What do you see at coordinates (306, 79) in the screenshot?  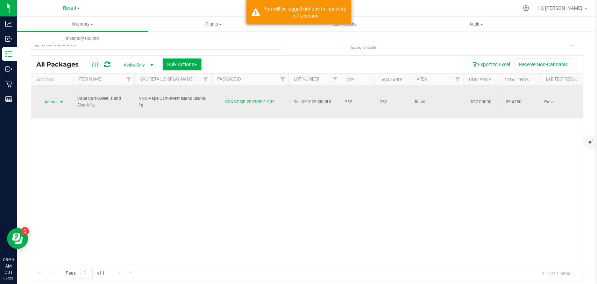 I see `a: Lot Number` at bounding box center [306, 79].